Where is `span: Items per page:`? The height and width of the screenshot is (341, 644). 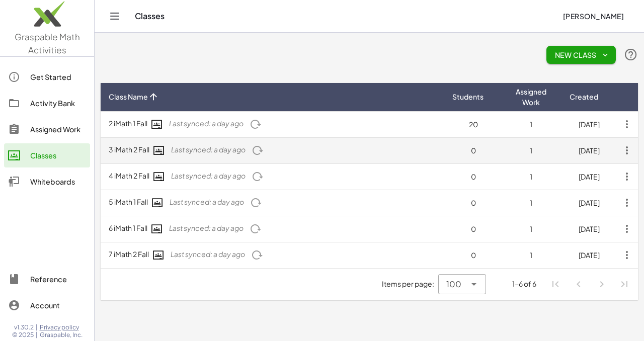
span: Items per page: is located at coordinates (410, 284).